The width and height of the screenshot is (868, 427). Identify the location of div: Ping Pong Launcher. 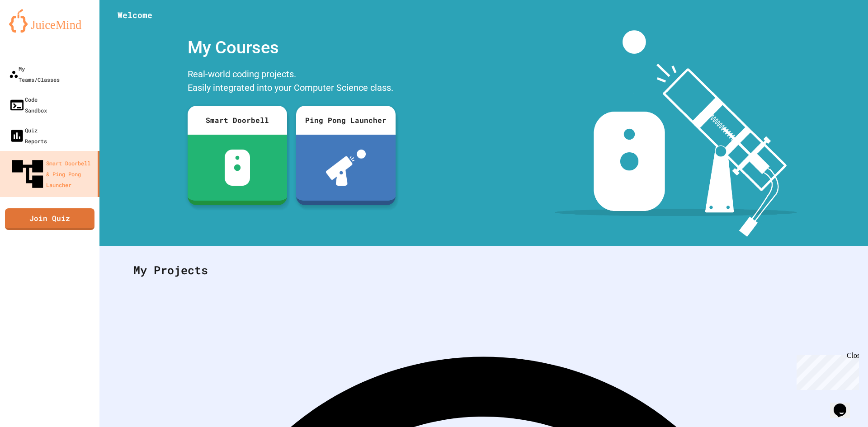
(346, 120).